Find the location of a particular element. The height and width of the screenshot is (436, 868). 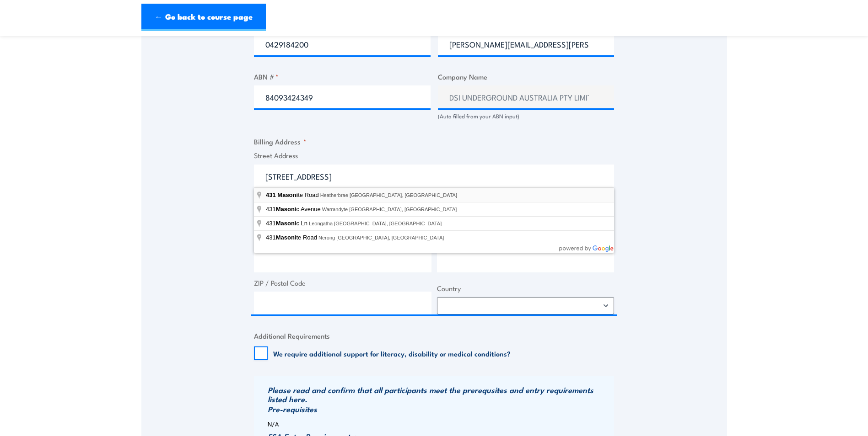

label: ABN # is located at coordinates (342, 76).